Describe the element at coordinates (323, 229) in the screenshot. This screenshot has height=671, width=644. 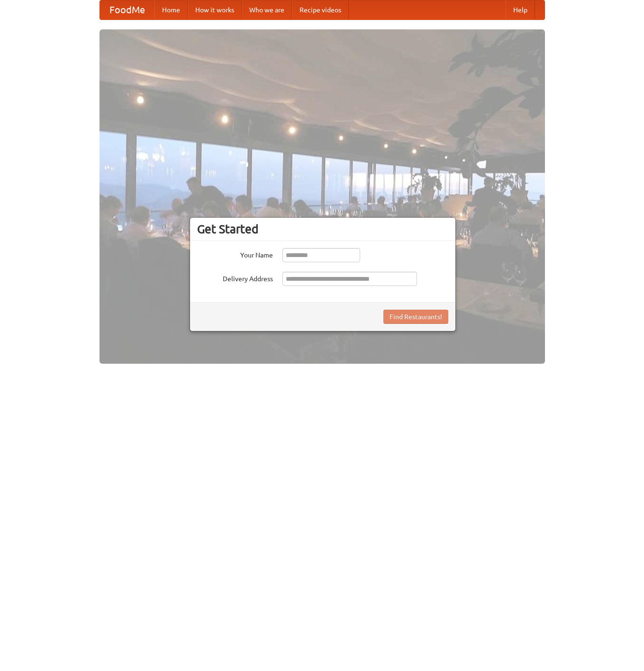
I see `h3: Get Started` at that location.